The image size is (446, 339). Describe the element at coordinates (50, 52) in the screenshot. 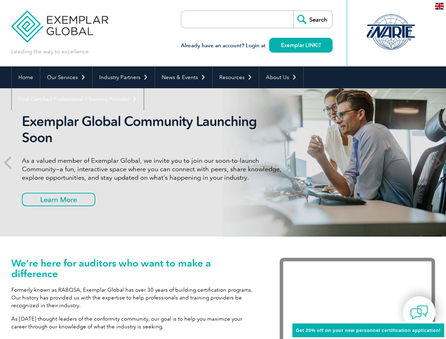

I see `p: Leading the way to excellence` at that location.